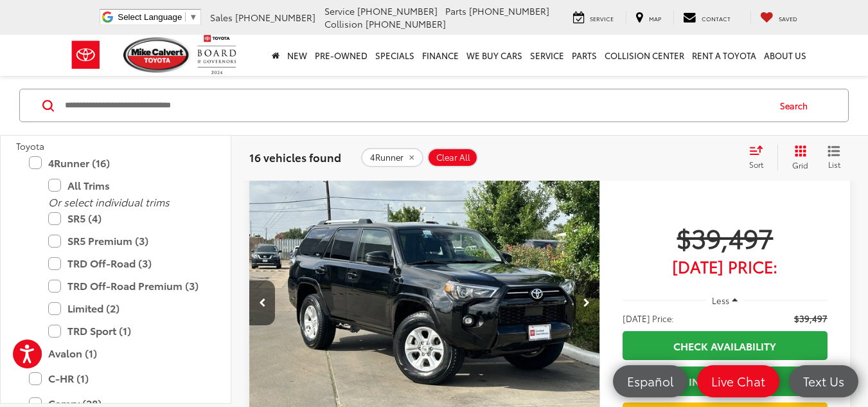 The height and width of the screenshot is (407, 868). What do you see at coordinates (650, 381) in the screenshot?
I see `span: Español` at bounding box center [650, 381].